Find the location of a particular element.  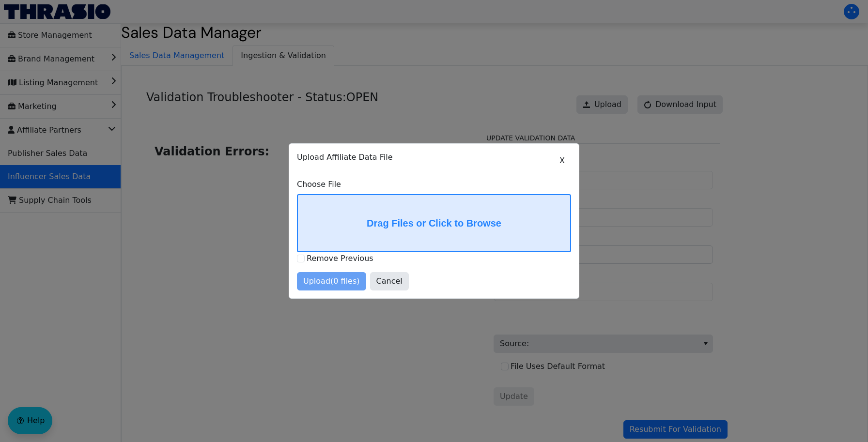

label: Drag Files or Click to Browse is located at coordinates (434, 223).